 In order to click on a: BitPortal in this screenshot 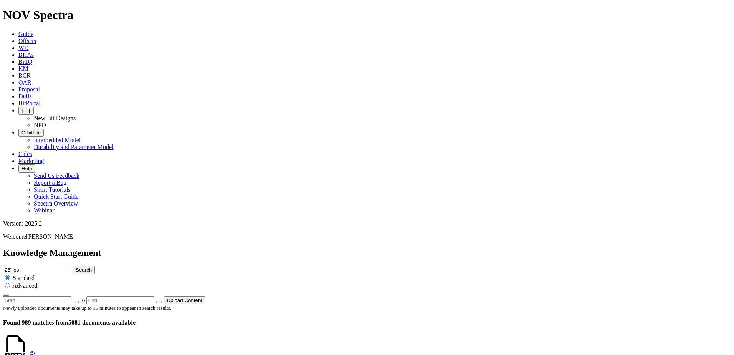, I will do `click(30, 103)`.